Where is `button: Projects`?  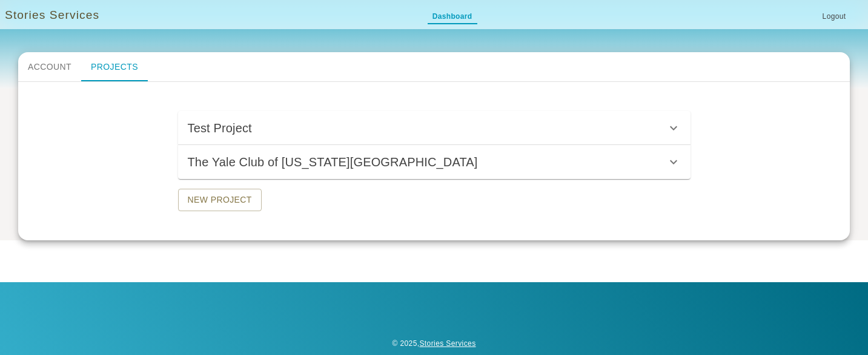
button: Projects is located at coordinates (114, 66).